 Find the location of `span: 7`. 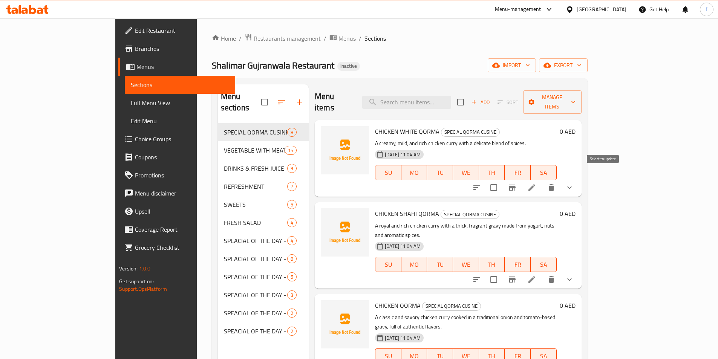

span: 7 is located at coordinates (292, 187).